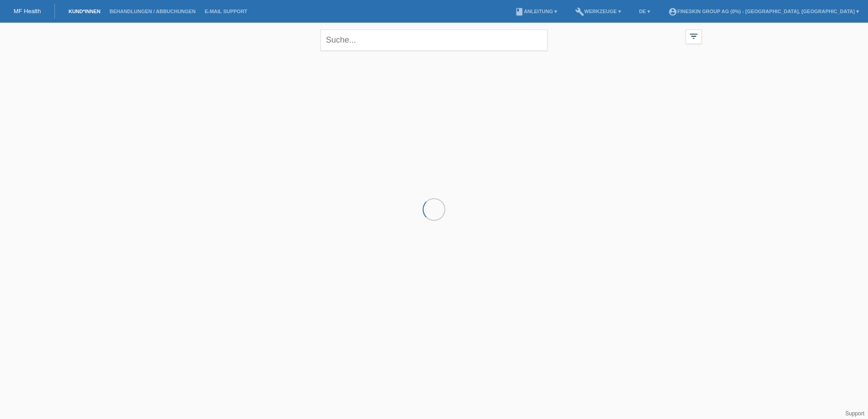 This screenshot has width=868, height=419. What do you see at coordinates (580, 12) in the screenshot?
I see `i: build` at bounding box center [580, 12].